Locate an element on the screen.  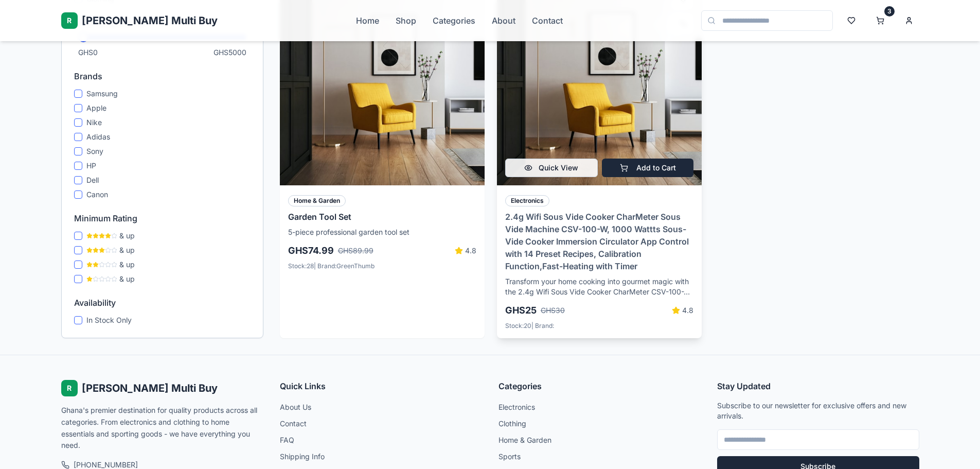
h3: 2.4g Wifi Sous Vide Cooker CharMeter Sous Vide Machine CSV-100-W, 1000 Wattts Sous-Vide Cooker Im... is located at coordinates (599, 241).